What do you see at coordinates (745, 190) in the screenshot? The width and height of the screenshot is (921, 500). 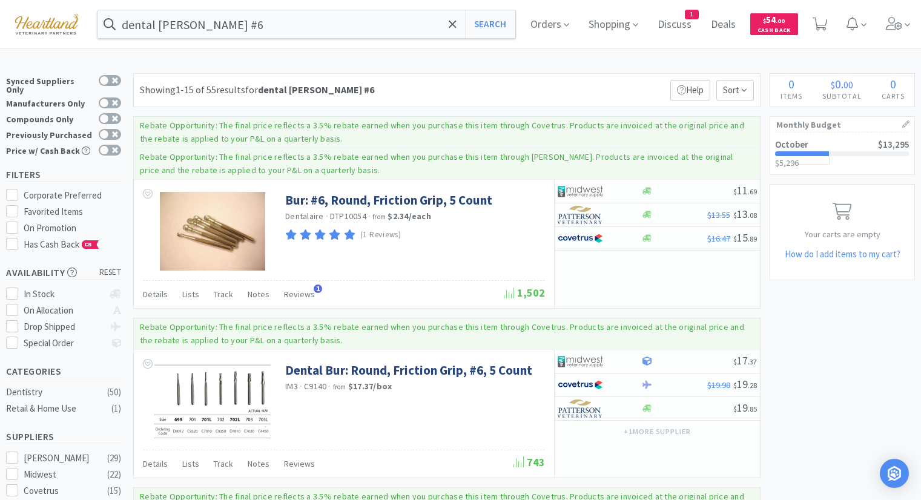 I see `span: 11` at bounding box center [745, 190].